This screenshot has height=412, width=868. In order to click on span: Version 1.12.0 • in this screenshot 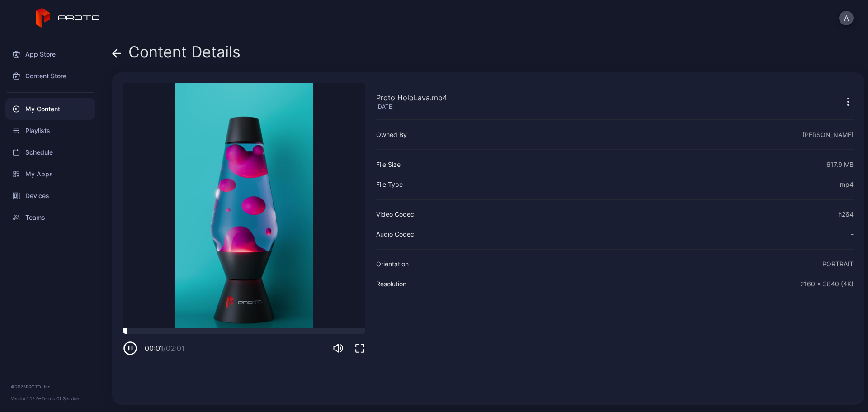, I will do `click(26, 399)`.